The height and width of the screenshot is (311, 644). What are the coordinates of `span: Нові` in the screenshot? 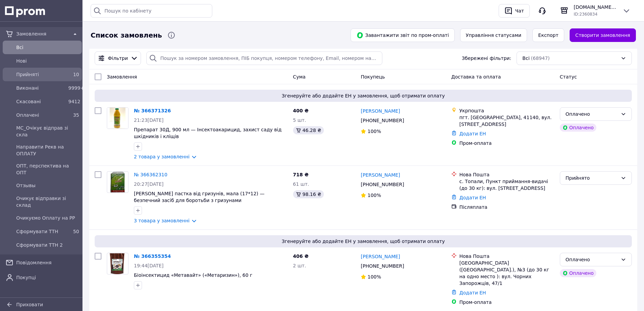 It's located at (48, 61).